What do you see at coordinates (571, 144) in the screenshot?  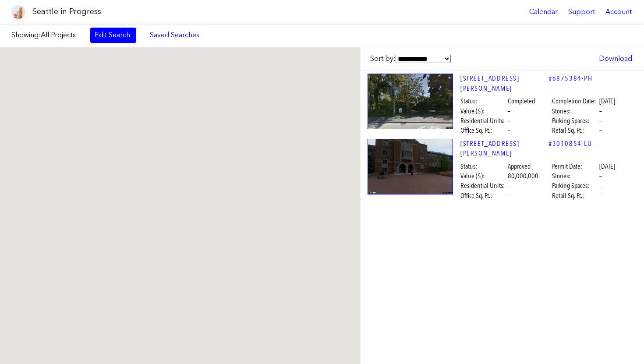 I see `a: #3010854-LU` at bounding box center [571, 144].